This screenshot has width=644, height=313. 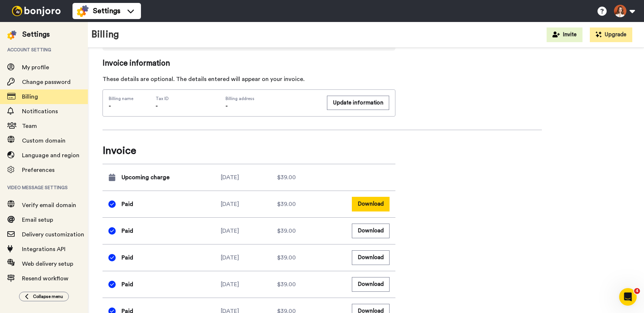 What do you see at coordinates (36, 34) in the screenshot?
I see `div: Settings` at bounding box center [36, 34].